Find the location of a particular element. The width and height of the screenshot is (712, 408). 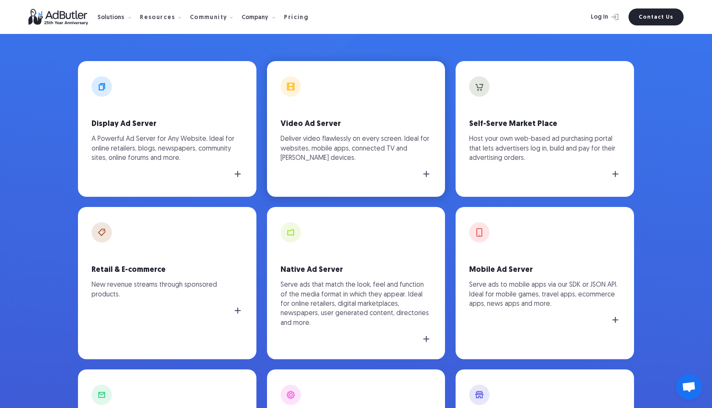

h3: Self-Serve Market Place is located at coordinates (545, 124).